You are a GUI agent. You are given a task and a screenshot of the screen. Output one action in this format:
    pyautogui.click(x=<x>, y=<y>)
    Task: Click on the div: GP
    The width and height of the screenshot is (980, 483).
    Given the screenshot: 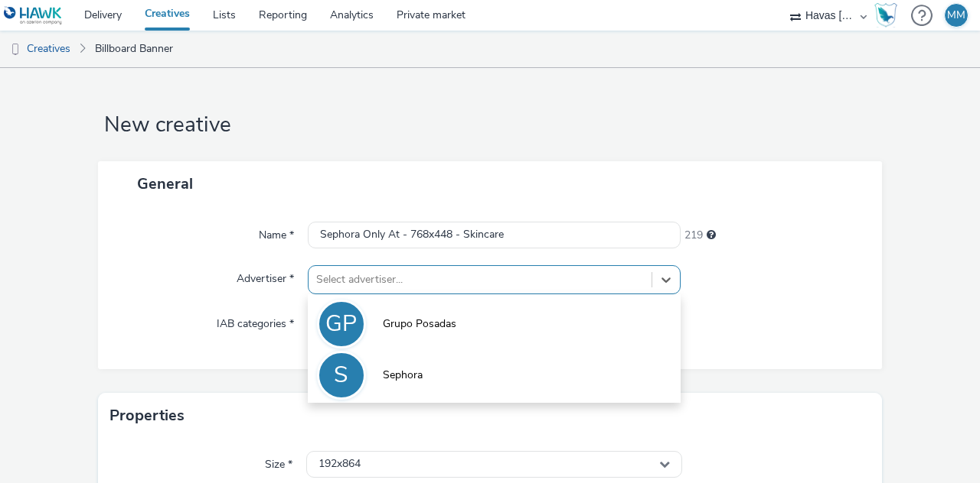 What is the action you would take?
    pyautogui.click(x=340, y=324)
    